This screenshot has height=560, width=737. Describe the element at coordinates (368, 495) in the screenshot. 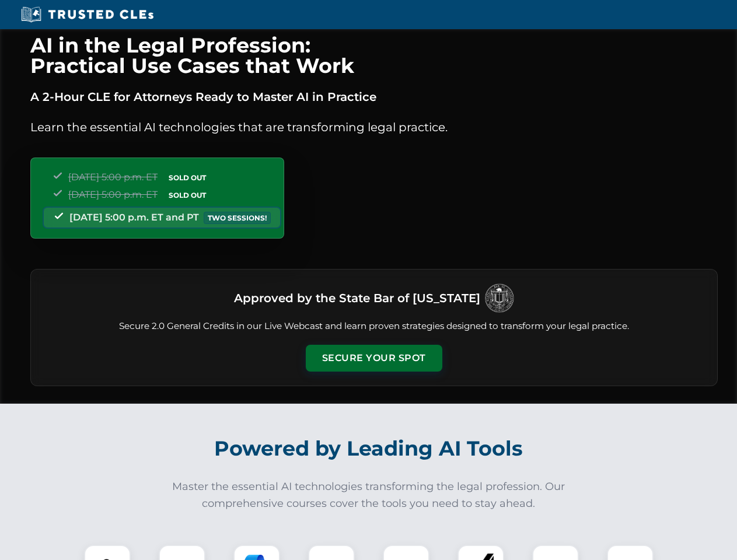

I see `p: Master the essential AI technologies transforming the legal profession. Our comprehensive courses...` at that location.